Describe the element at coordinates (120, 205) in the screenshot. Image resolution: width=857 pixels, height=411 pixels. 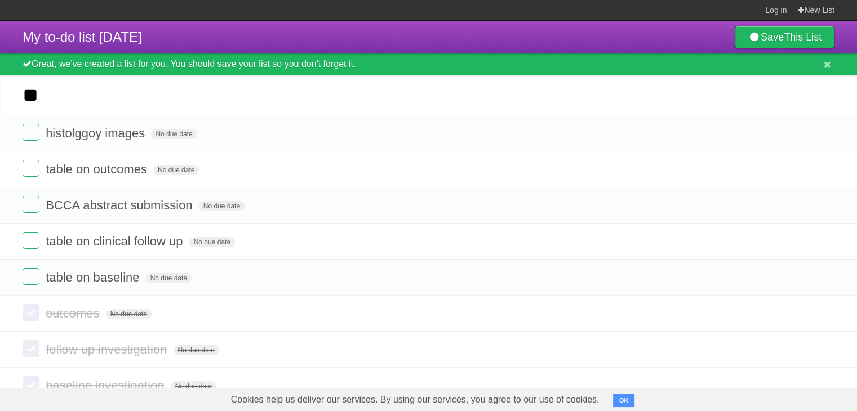
I see `span: BCCA abstract submission` at that location.